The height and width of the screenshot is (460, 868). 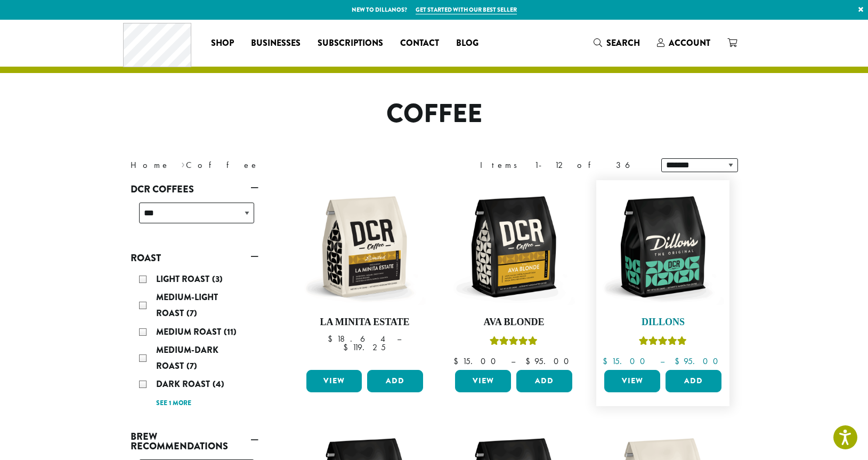 What do you see at coordinates (187, 358) in the screenshot?
I see `span: Medium-Dark Roast` at bounding box center [187, 358].